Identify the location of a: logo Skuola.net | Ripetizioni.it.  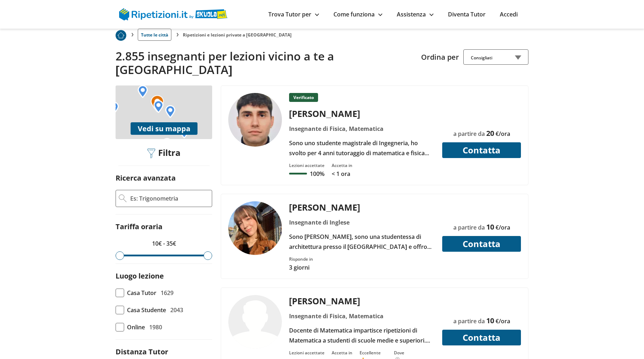
(173, 14).